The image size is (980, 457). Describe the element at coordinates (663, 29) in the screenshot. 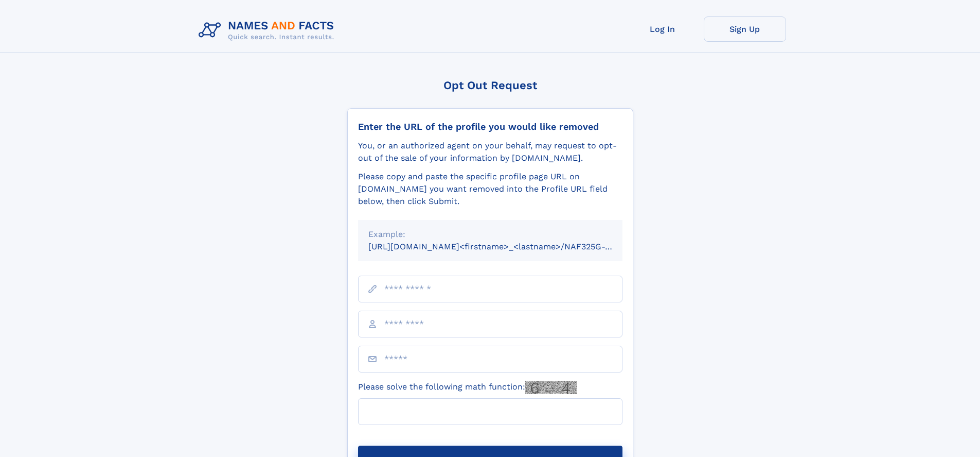

I see `a: Log In` at that location.